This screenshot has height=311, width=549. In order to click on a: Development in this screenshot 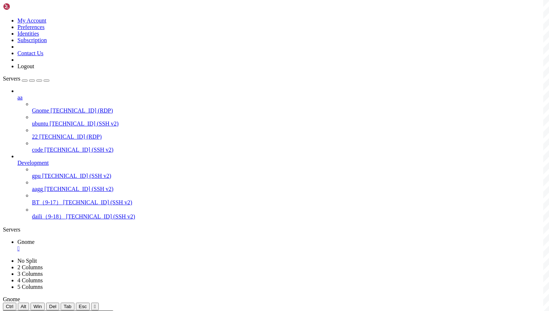, I will do `click(282, 163)`.